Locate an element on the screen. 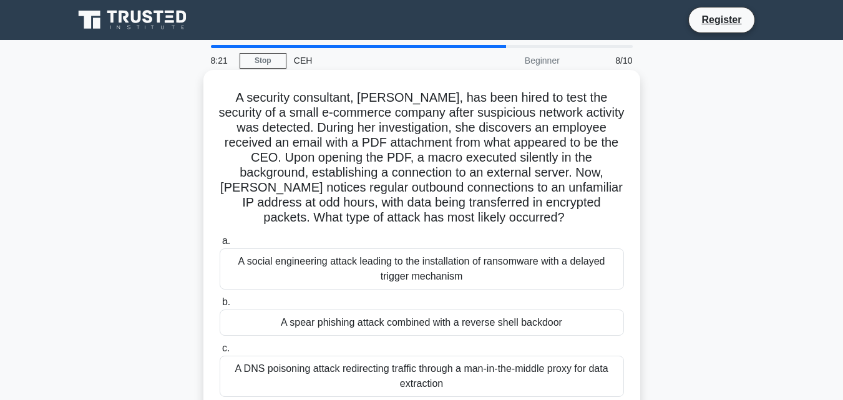 This screenshot has width=843, height=400. span: b. is located at coordinates (226, 301).